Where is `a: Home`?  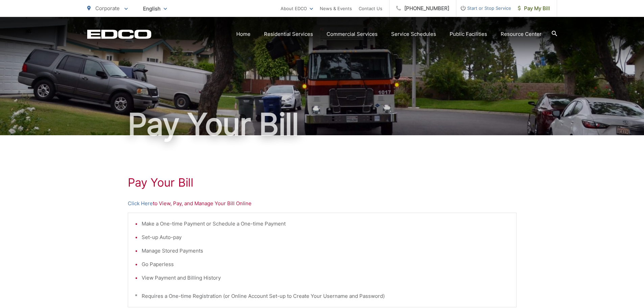
a: Home is located at coordinates (243, 34).